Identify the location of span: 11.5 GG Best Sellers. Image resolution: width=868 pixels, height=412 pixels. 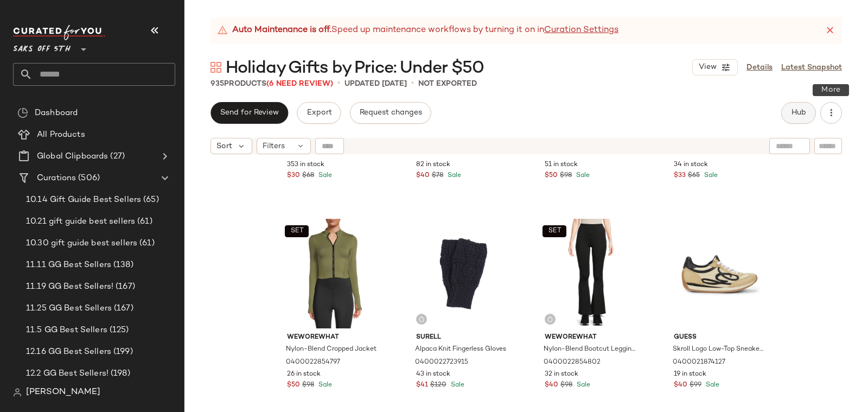
(67, 330).